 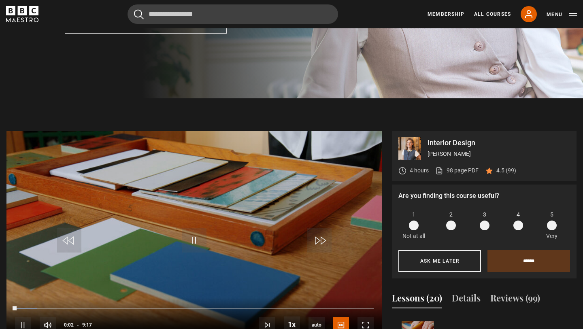 I want to click on a: All Courses, so click(x=493, y=14).